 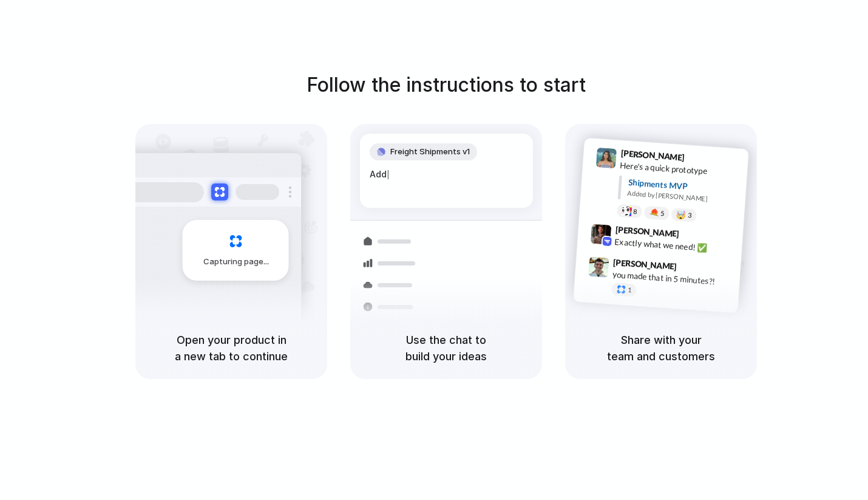 What do you see at coordinates (232, 348) in the screenshot?
I see `h5: Open your product in a new tab to continue` at bounding box center [232, 348].